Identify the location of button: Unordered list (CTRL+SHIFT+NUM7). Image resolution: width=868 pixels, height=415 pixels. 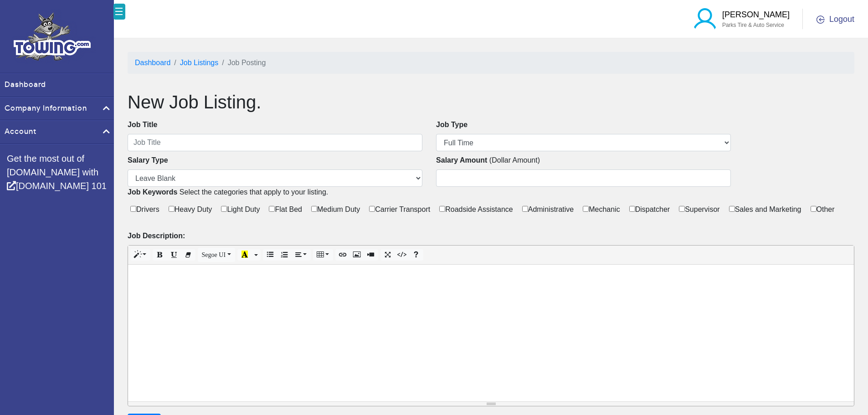
(271, 254).